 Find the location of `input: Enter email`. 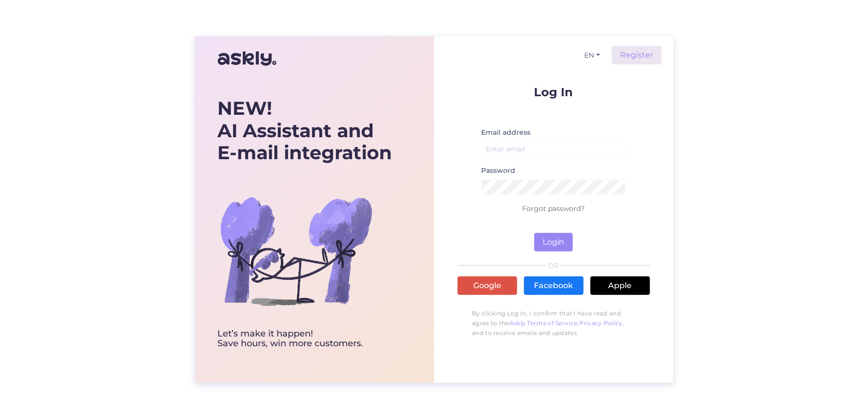

input: Enter email is located at coordinates (554, 149).